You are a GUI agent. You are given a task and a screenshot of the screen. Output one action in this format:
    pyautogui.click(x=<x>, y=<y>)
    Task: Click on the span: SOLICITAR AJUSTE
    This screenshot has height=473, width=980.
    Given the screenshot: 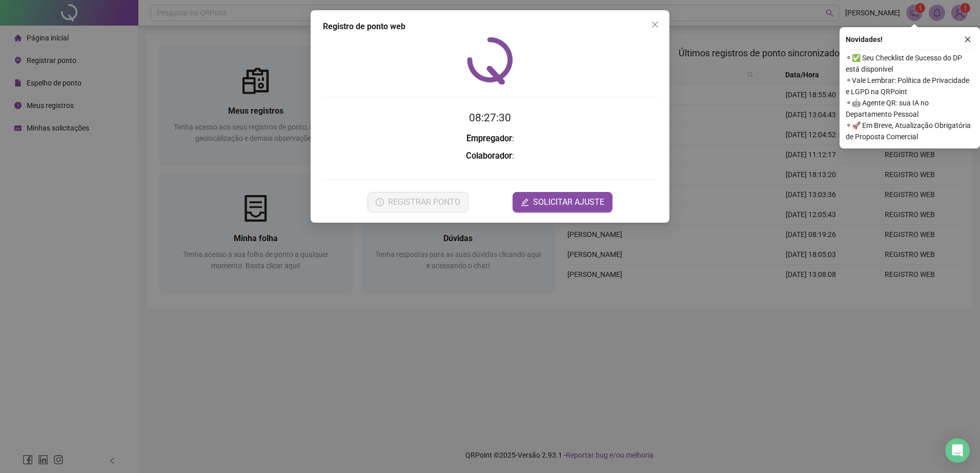 What is the action you would take?
    pyautogui.click(x=568, y=202)
    